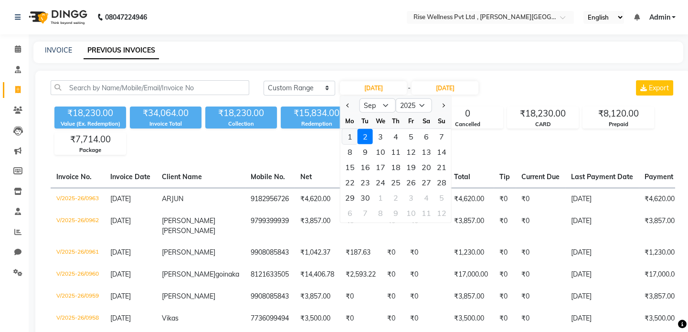  I want to click on div: 5, so click(411, 137).